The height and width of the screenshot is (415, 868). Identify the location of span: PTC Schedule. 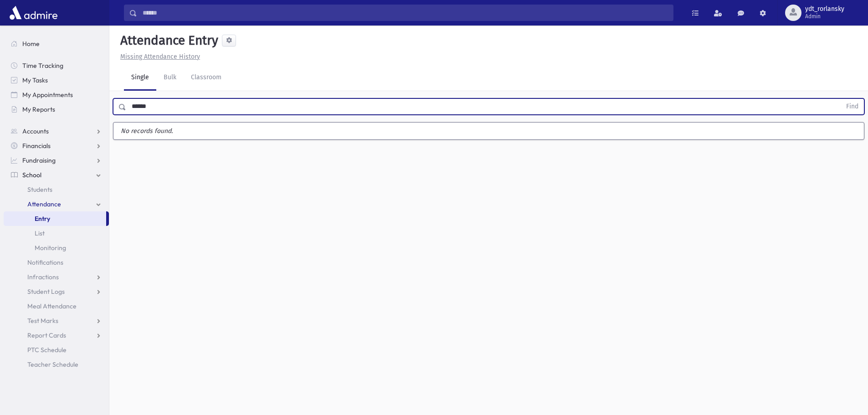
(47, 350).